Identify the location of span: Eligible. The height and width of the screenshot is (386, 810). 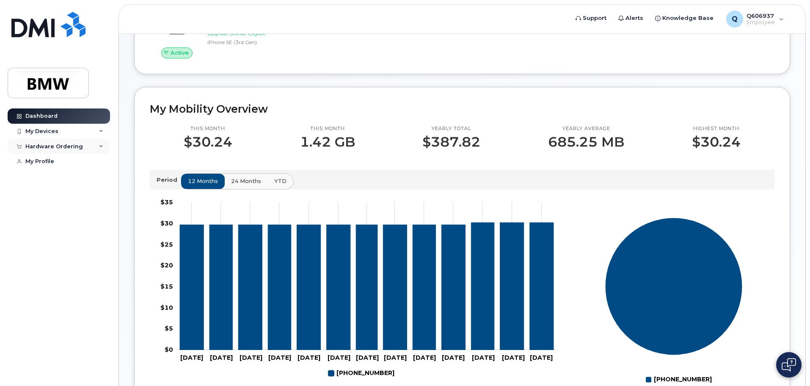
(257, 33).